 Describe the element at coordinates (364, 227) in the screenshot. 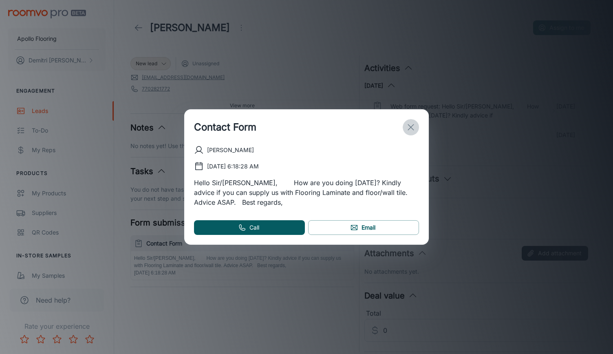

I see `a: Email` at that location.